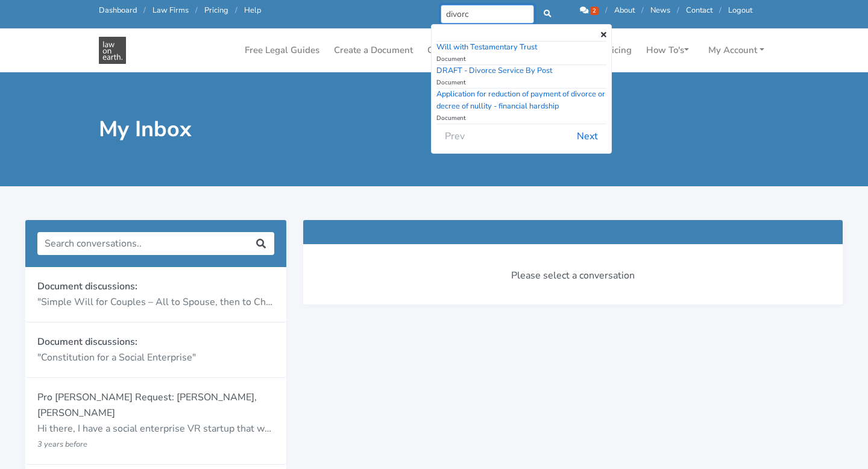 Image resolution: width=868 pixels, height=469 pixels. Describe the element at coordinates (62, 445) in the screenshot. I see `small: 3 years before` at that location.